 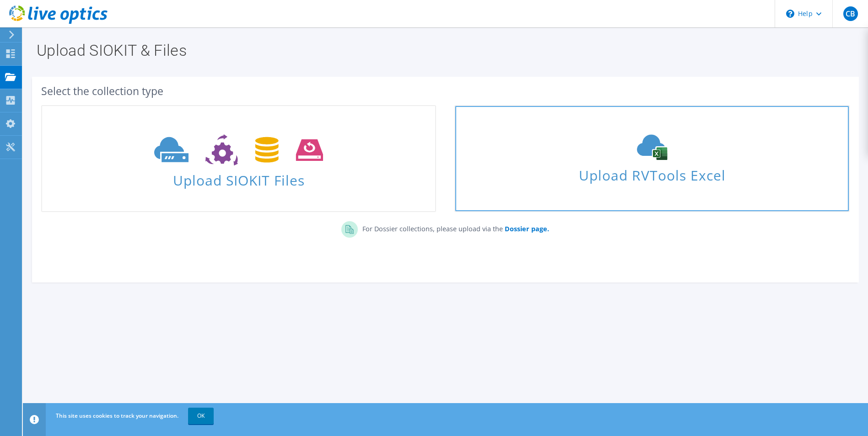 What do you see at coordinates (239, 177) in the screenshot?
I see `span: Upload SIOKIT Files` at bounding box center [239, 177].